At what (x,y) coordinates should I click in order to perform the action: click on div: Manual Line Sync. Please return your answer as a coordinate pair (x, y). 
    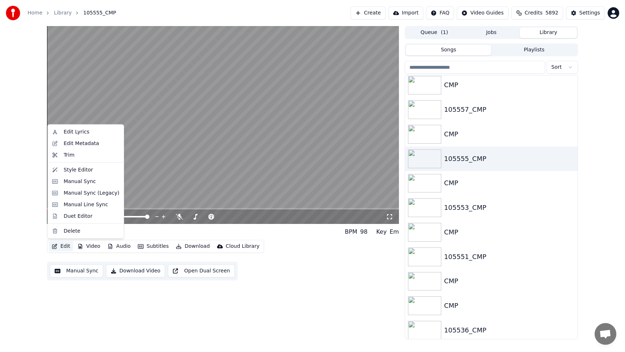
    Looking at the image, I should click on (86, 204).